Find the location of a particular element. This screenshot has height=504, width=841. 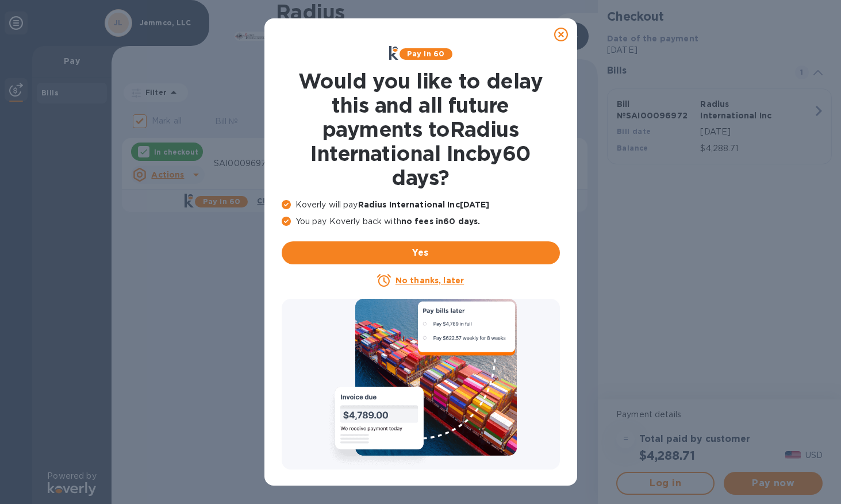

p: Koverly will pay is located at coordinates (421, 205).